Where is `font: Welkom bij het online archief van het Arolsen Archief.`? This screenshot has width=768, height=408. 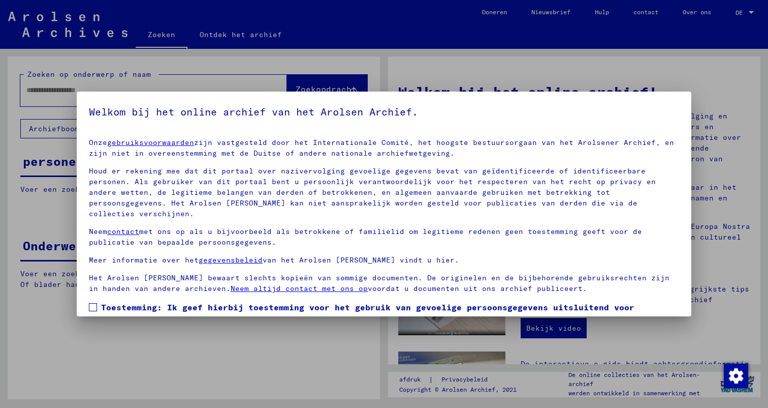
font: Welkom bij het online archief van het Arolsen Archief. is located at coordinates (254, 111).